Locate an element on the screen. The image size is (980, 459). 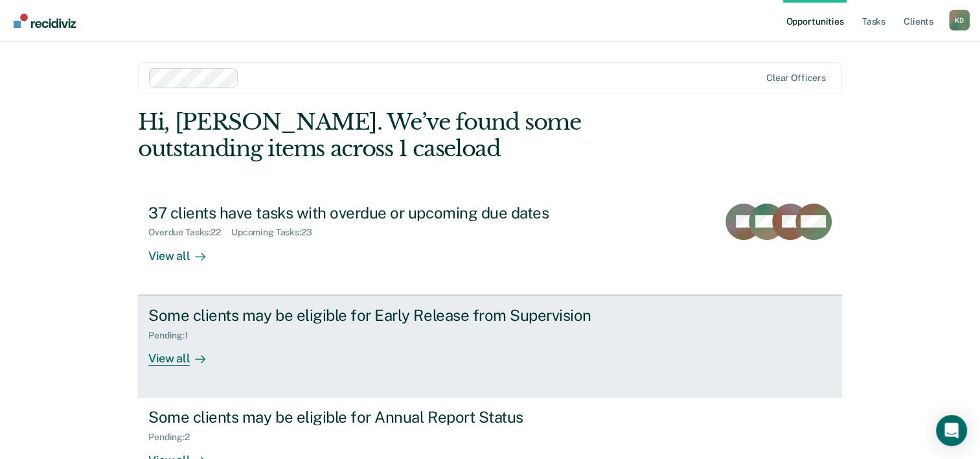
button: Profile dropdown button is located at coordinates (959, 20).